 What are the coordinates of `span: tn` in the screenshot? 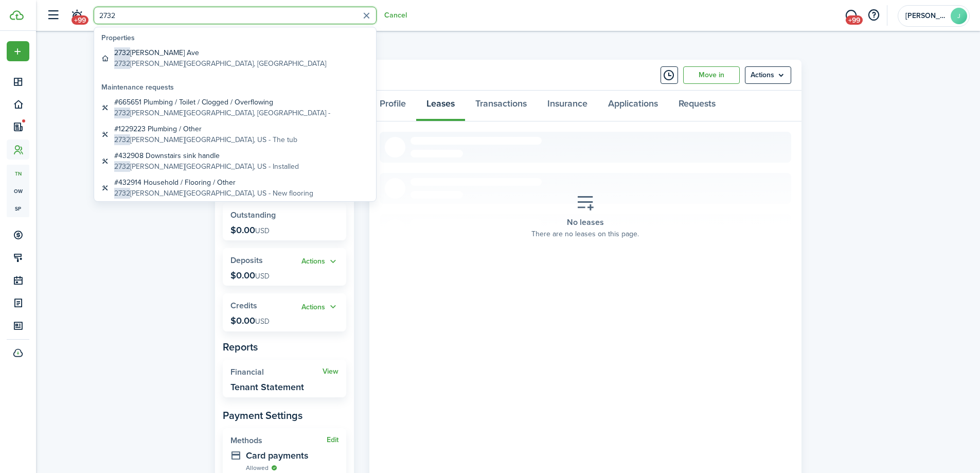 It's located at (18, 174).